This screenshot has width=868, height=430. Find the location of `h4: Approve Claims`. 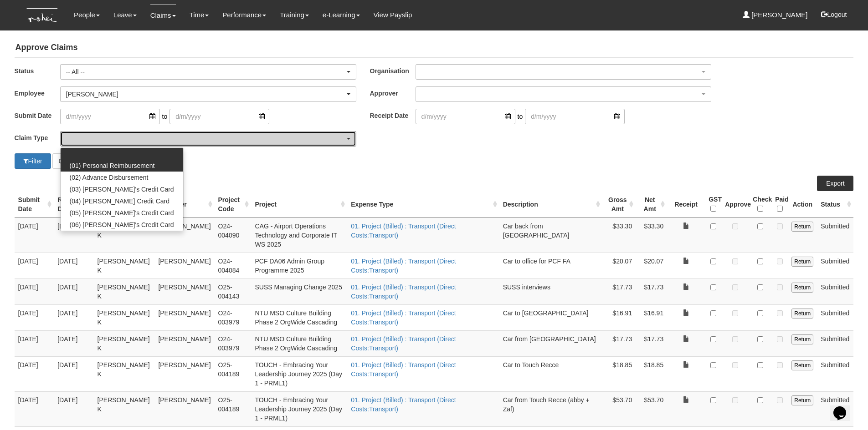

h4: Approve Claims is located at coordinates (434, 48).